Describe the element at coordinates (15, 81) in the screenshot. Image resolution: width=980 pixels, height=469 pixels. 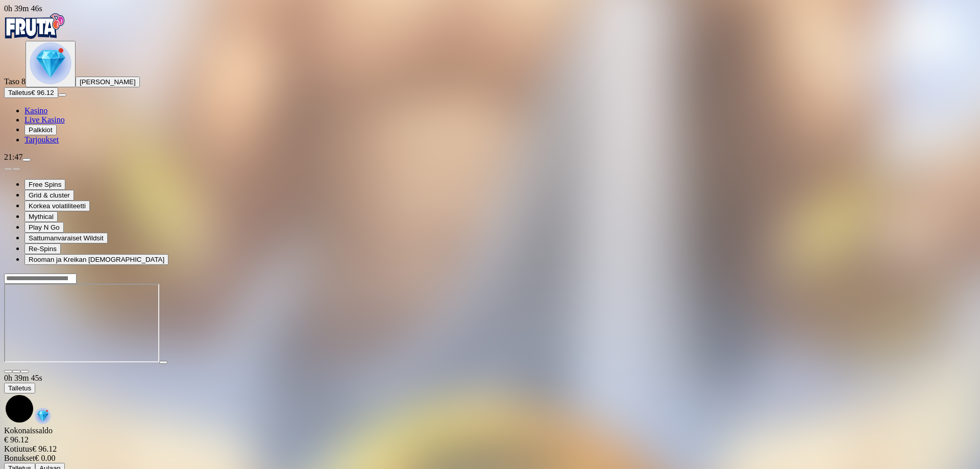
I see `span: Taso 8` at that location.